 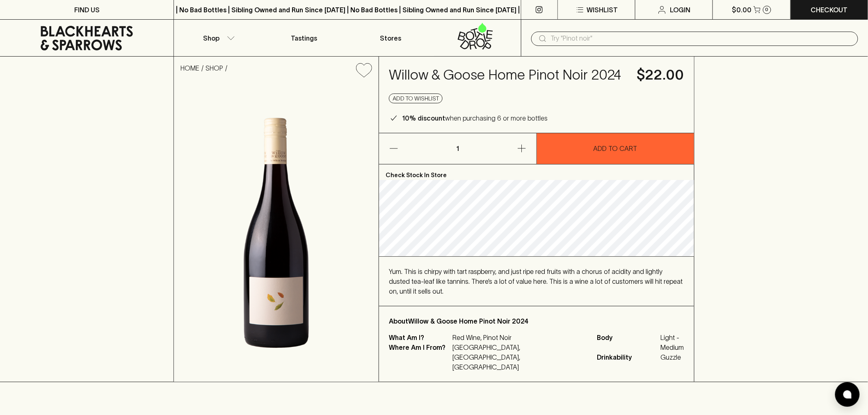 I want to click on span: Yum. This is chirpy with tart raspberry, and just ripe red fruits with a chorus of acidity and li..., so click(x=536, y=281).